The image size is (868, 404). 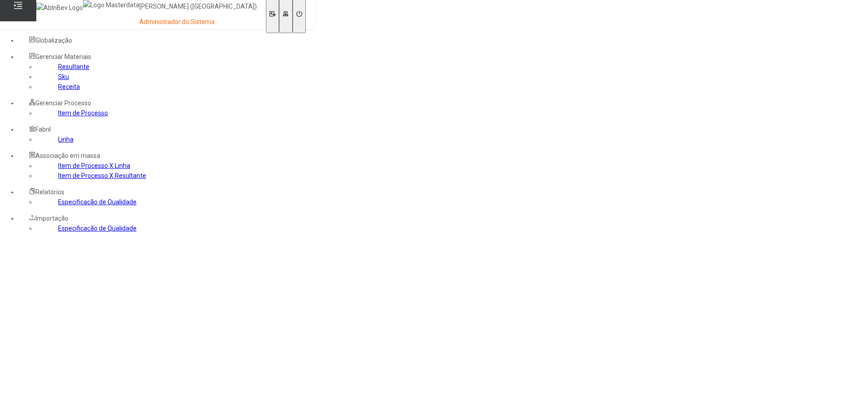 I want to click on span: Gerenciar Materiais, so click(x=63, y=56).